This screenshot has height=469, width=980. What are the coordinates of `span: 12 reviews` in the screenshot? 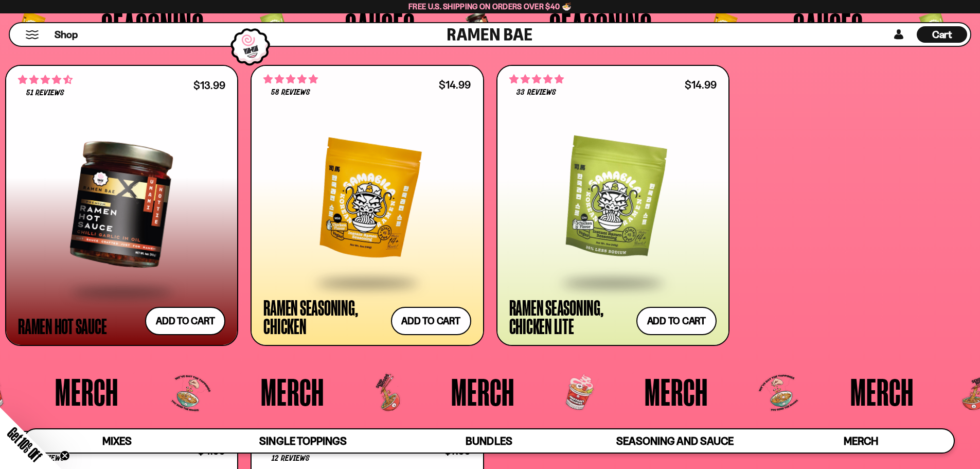 It's located at (291, 459).